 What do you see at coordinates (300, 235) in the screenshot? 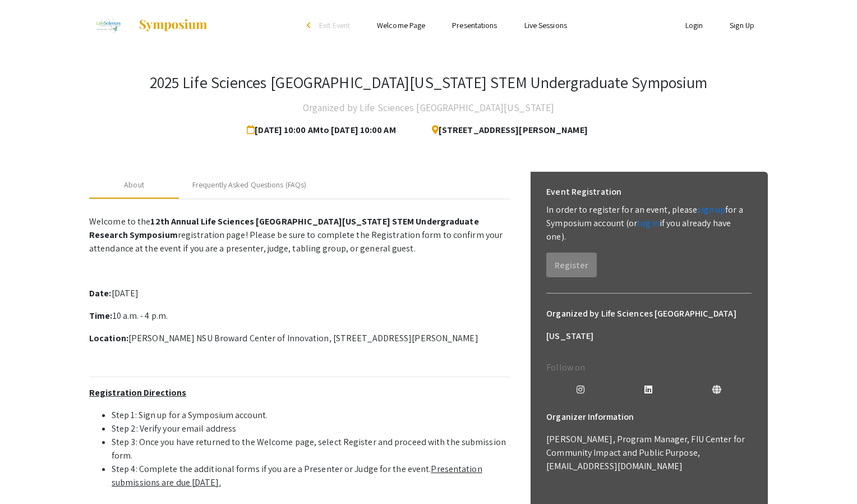
I see `p: Welcome to the registration page! Please be sure to complete the Registration form to confirm you...` at bounding box center [300, 235].